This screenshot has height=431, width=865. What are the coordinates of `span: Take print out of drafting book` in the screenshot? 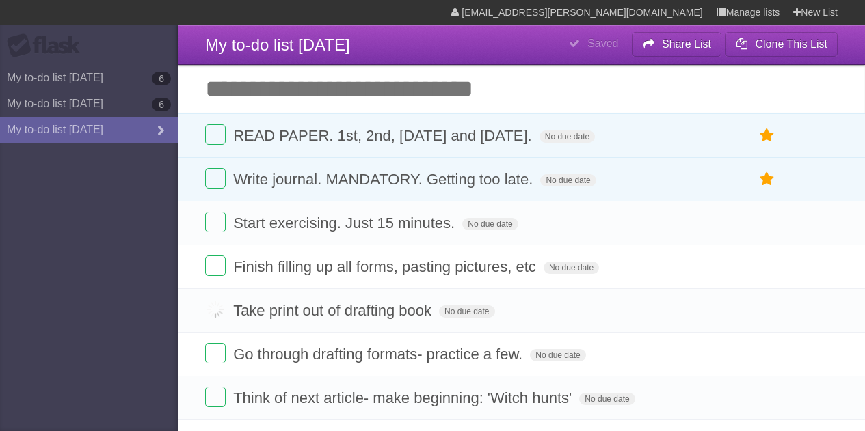 It's located at (334, 310).